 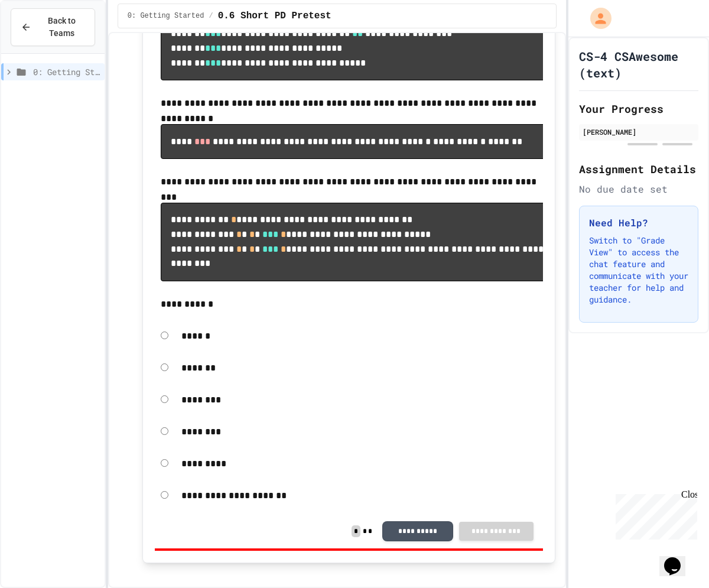 What do you see at coordinates (639, 270) in the screenshot?
I see `p: Switch to "Grade View" to access the chat feature and communicate with your teacher for help and ...` at bounding box center [639, 270].